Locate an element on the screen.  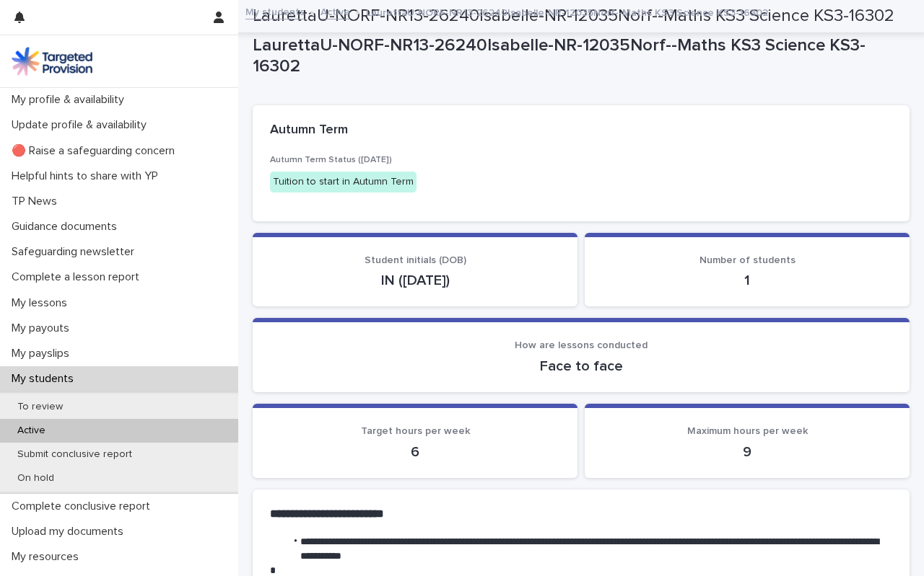
p: My profile & availability is located at coordinates (71, 100).